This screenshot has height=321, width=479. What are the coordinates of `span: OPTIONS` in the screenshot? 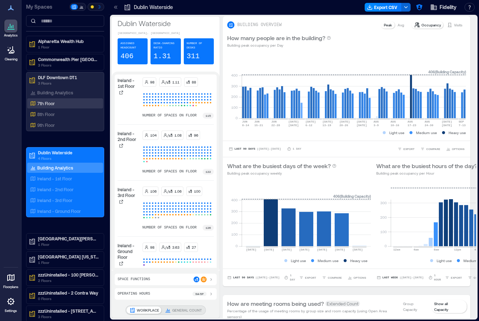 It's located at (458, 149).